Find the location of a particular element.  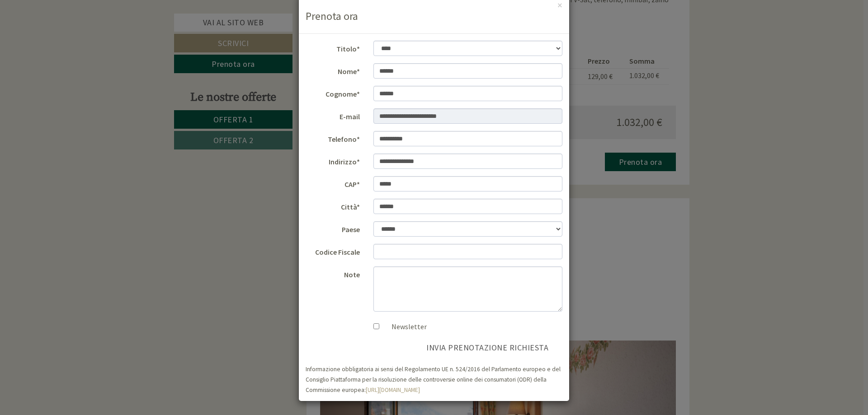

label: Telefono* is located at coordinates (333, 137).